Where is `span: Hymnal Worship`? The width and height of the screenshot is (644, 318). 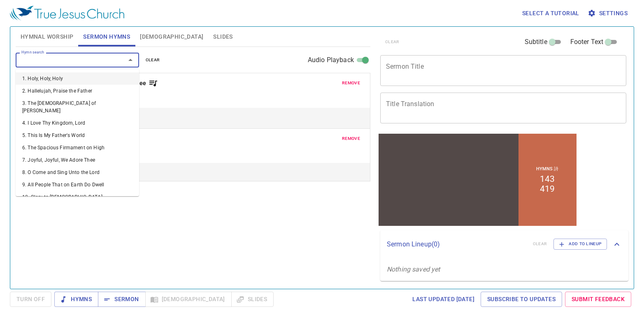 span: Hymnal Worship is located at coordinates (47, 36).